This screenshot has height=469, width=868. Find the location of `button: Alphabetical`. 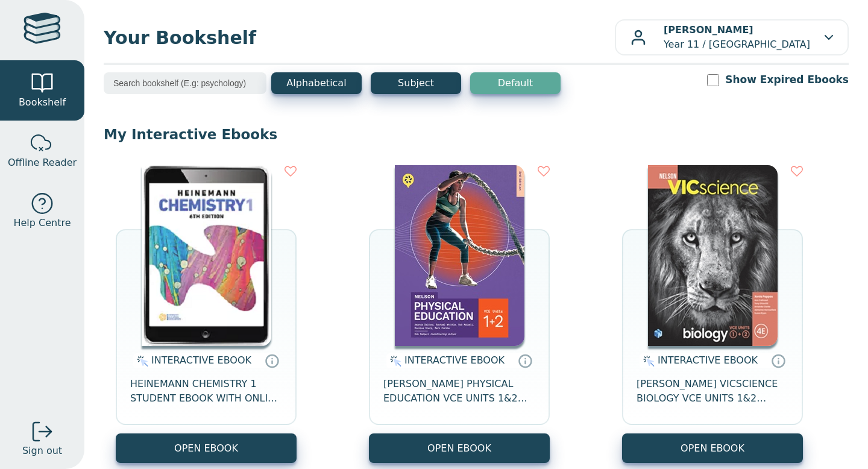

button: Alphabetical is located at coordinates (316, 83).